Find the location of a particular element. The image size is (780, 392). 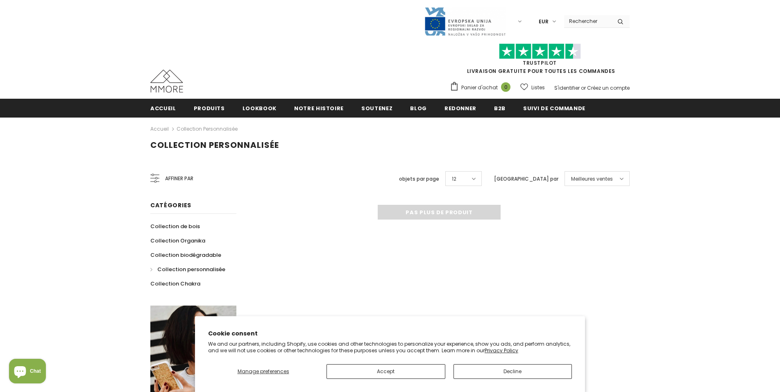

a: Lookbook is located at coordinates (259, 108).